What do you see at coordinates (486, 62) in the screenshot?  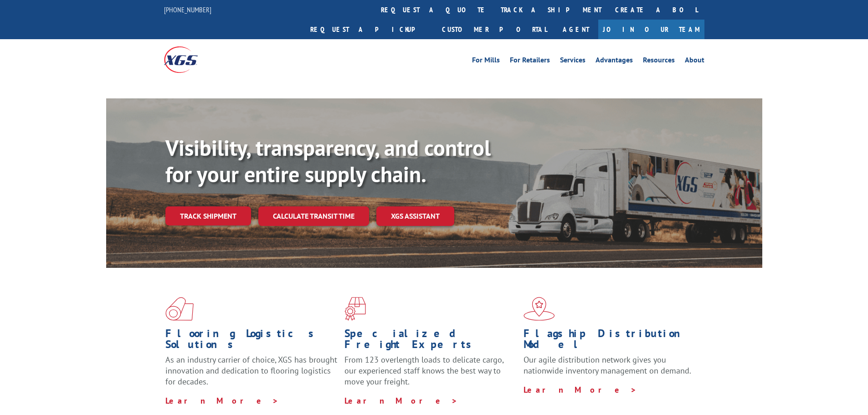 I see `a: For Mills` at bounding box center [486, 62].